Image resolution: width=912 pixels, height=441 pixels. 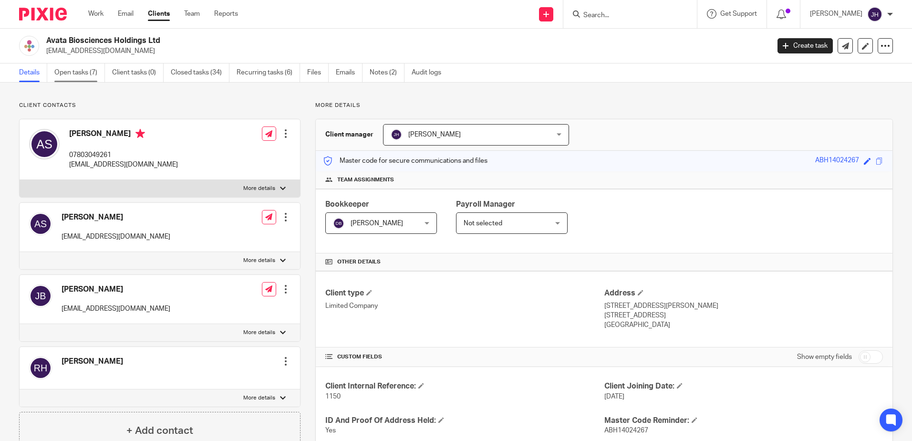 What do you see at coordinates (626, 430) in the screenshot?
I see `span: ABH14024267` at bounding box center [626, 430].